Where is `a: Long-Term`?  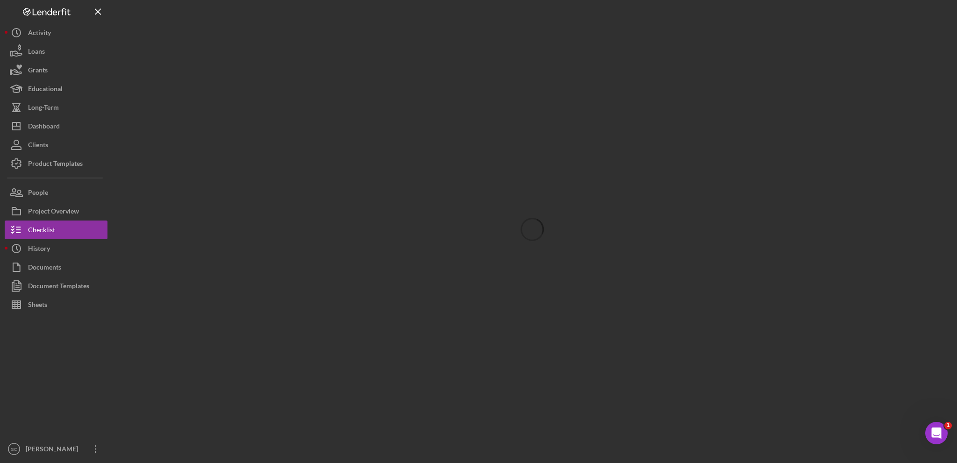 a: Long-Term is located at coordinates (56, 108).